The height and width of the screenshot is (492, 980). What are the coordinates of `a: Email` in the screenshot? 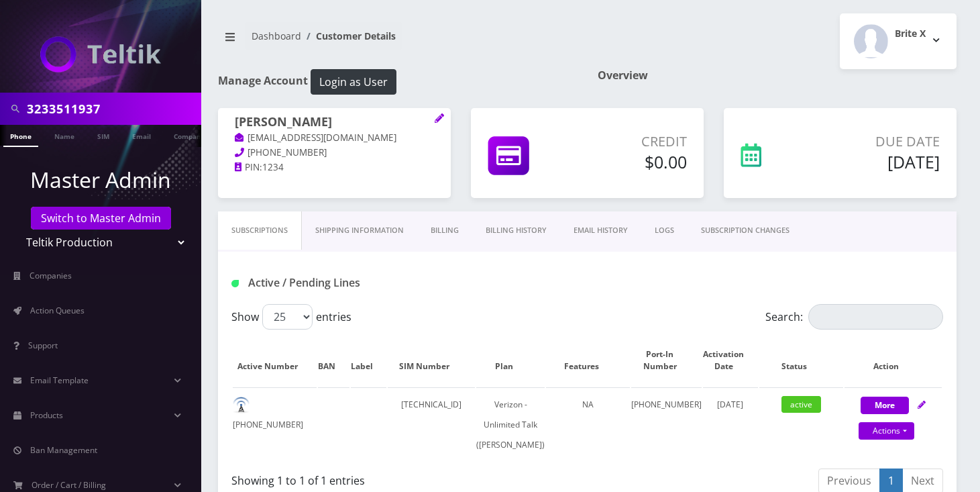 It's located at (142, 135).